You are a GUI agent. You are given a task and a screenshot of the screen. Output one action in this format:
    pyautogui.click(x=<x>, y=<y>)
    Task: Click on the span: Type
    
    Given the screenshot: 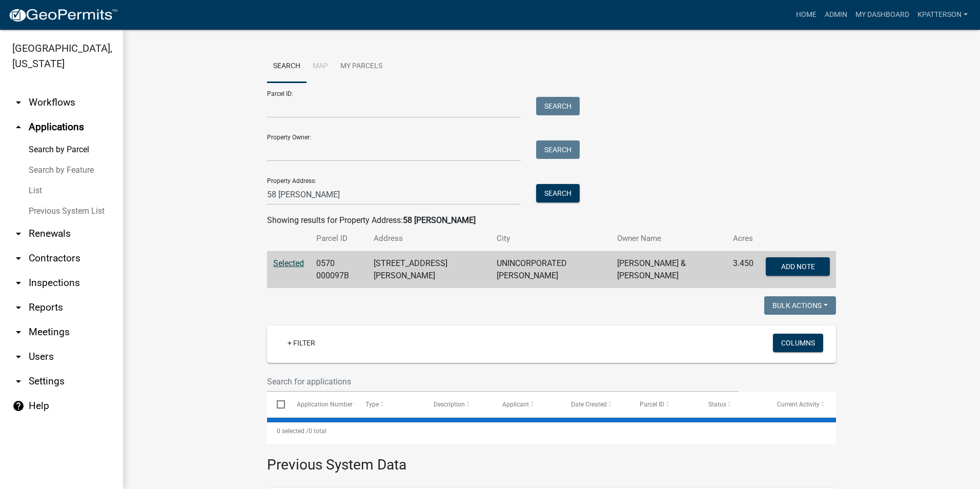 What is the action you would take?
    pyautogui.click(x=372, y=404)
    